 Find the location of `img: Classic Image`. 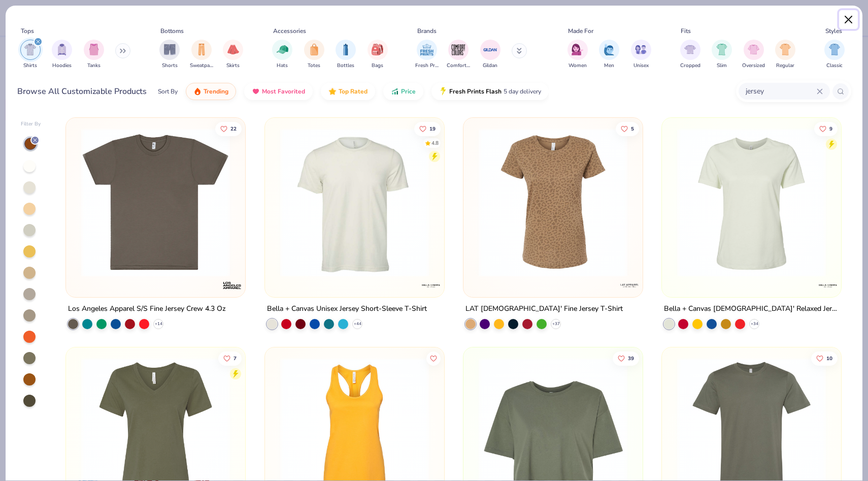

img: Classic Image is located at coordinates (835, 49).